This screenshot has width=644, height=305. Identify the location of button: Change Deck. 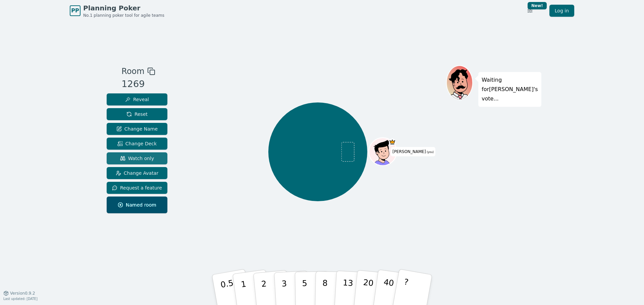
(137, 143).